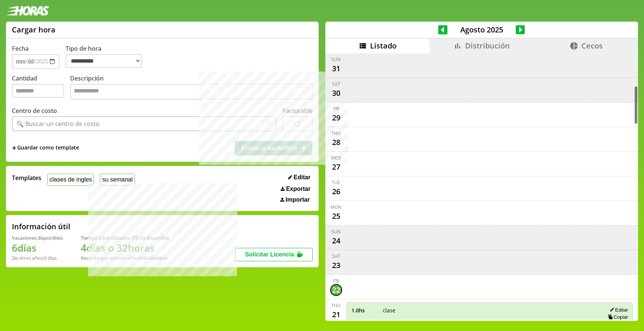  I want to click on div: 22, so click(336, 290).